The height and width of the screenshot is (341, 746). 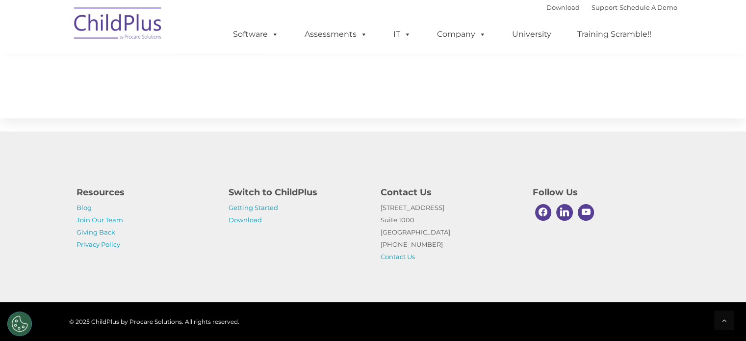 I want to click on a: Software, so click(x=255, y=34).